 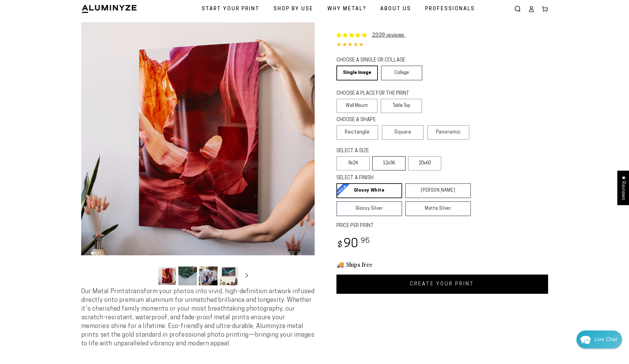 What do you see at coordinates (442, 285) in the screenshot?
I see `a: CREATE YOUR PRINT` at bounding box center [442, 285].